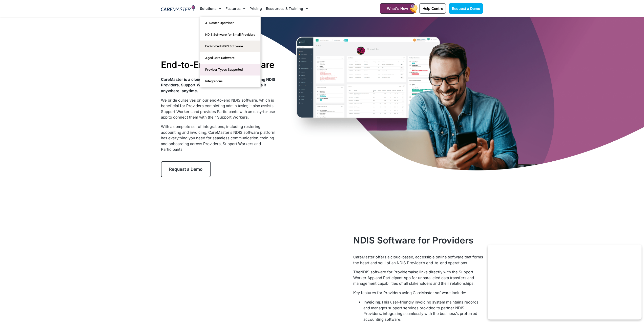  I want to click on img: CareMaster Logo, so click(178, 8).